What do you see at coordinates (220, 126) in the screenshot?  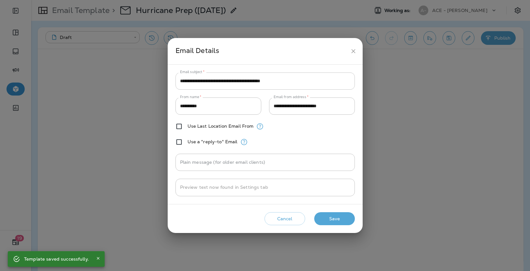 I see `label: Use Last Location Email From` at bounding box center [220, 126].